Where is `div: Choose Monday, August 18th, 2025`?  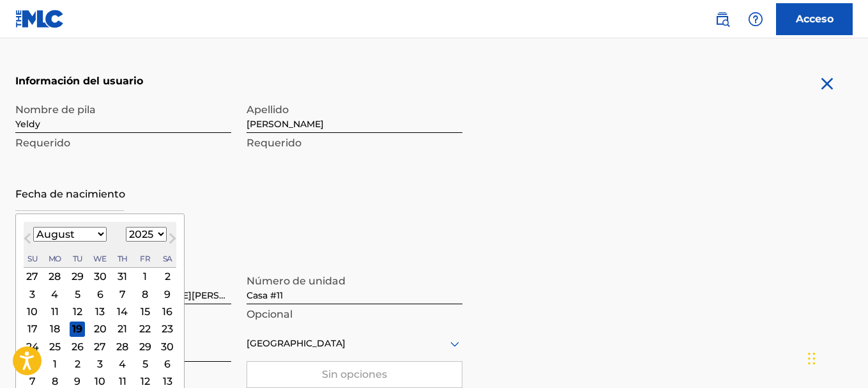
div: Choose Monday, August 18th, 2025 is located at coordinates (55, 329).